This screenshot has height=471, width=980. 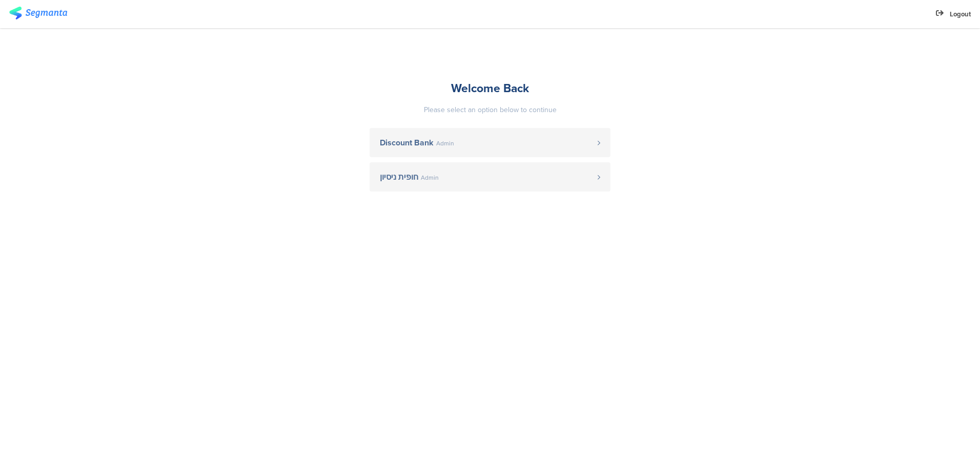 I want to click on div: Welcome Back, so click(x=490, y=88).